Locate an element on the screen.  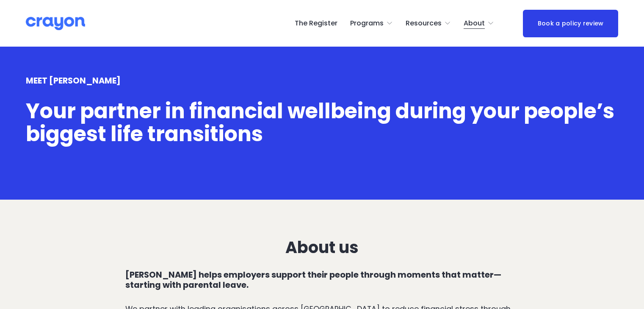
h3: About us is located at coordinates (322, 247).